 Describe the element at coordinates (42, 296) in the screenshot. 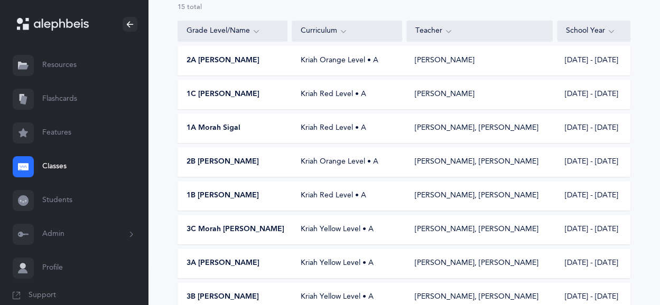

I see `span: Support` at that location.